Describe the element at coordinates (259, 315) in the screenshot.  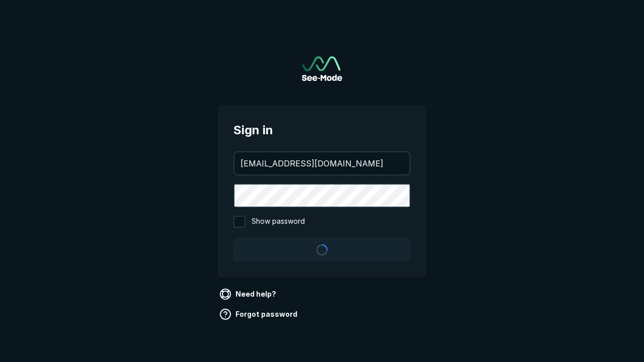
I see `a: Forgot password` at that location.